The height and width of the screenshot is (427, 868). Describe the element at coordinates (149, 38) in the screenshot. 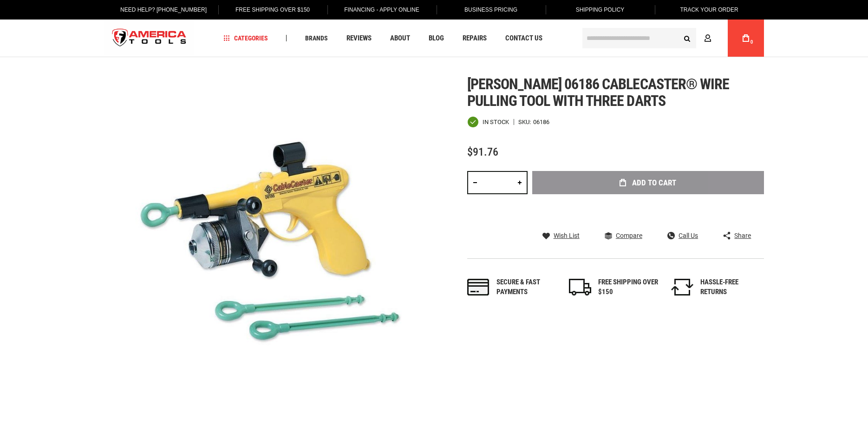

I see `a: store logo` at that location.